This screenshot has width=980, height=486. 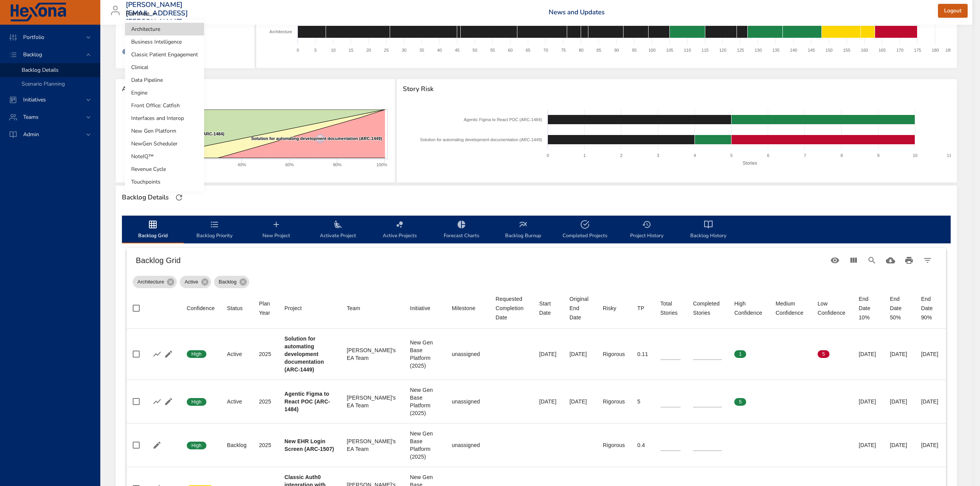 I want to click on li: Interfaces and Interop, so click(x=164, y=118).